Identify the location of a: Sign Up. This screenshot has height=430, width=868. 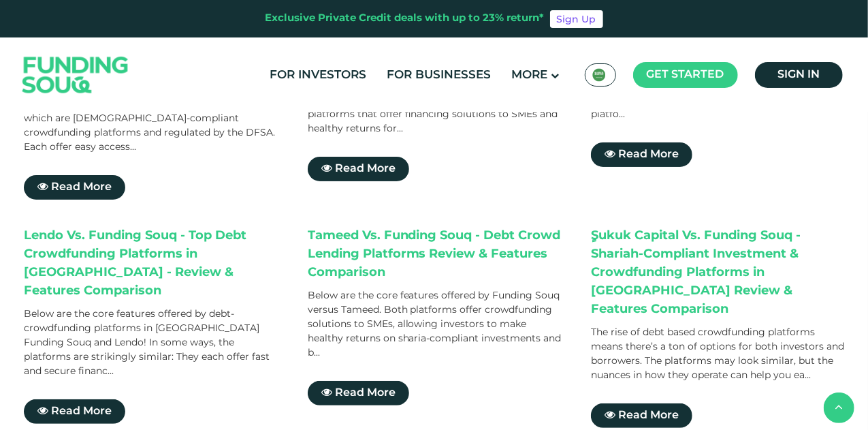
(577, 19).